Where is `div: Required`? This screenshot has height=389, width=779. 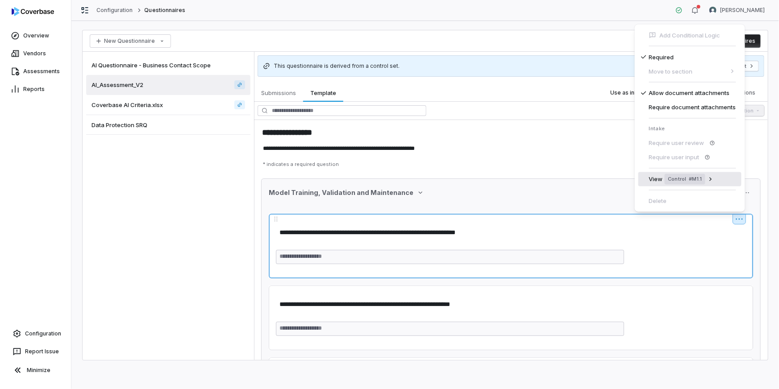
div: Required is located at coordinates (690, 57).